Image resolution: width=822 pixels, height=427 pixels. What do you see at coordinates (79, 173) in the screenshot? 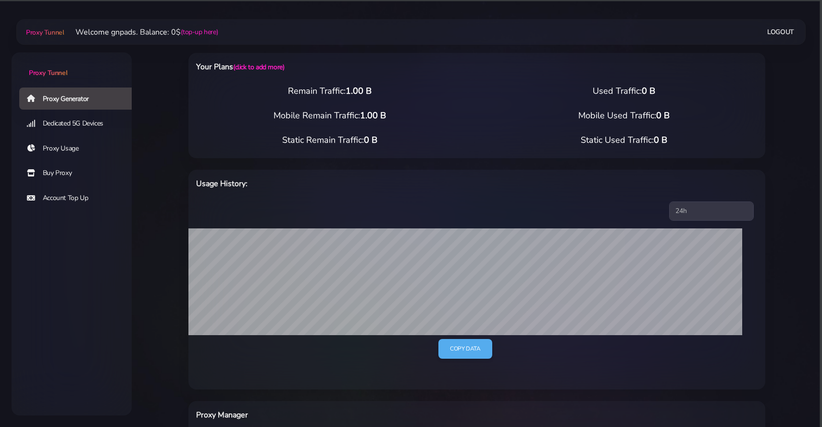
I see `a: Buy Proxy` at bounding box center [79, 173].